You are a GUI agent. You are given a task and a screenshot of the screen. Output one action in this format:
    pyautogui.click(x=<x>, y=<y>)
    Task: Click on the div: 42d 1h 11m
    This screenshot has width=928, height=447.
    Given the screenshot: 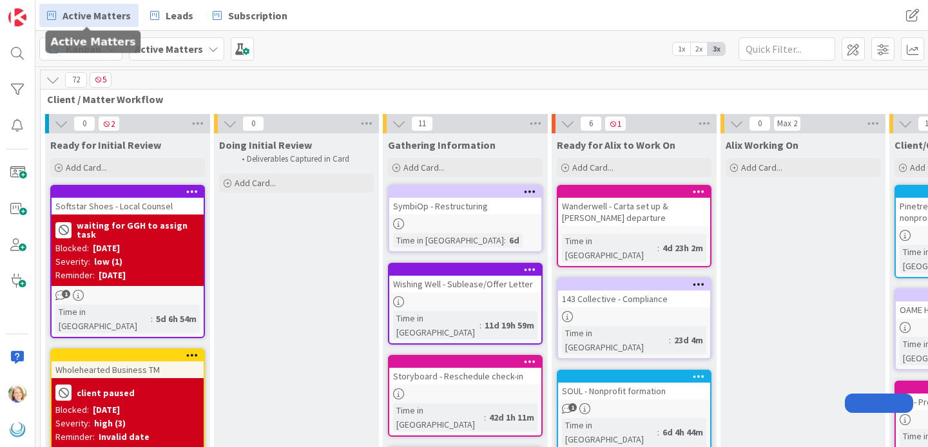 What is the action you would take?
    pyautogui.click(x=512, y=418)
    